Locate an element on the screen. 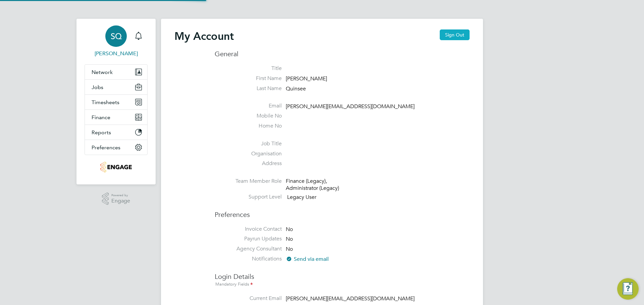 The height and width of the screenshot is (305, 644). button: Reports is located at coordinates (116, 133).